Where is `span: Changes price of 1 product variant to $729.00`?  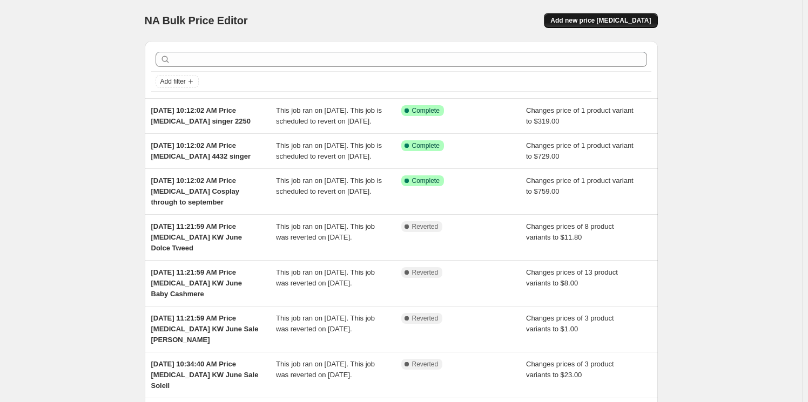
span: Changes price of 1 product variant to $729.00 is located at coordinates (579, 151).